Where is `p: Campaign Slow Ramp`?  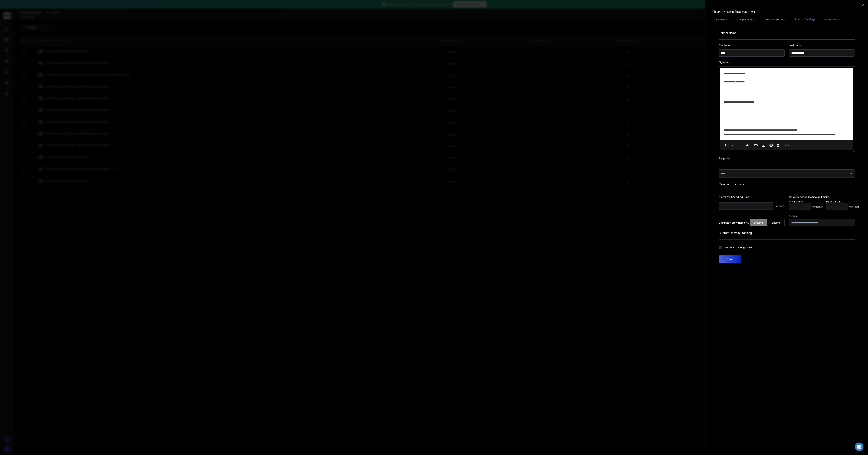
p: Campaign Slow Ramp is located at coordinates (734, 223).